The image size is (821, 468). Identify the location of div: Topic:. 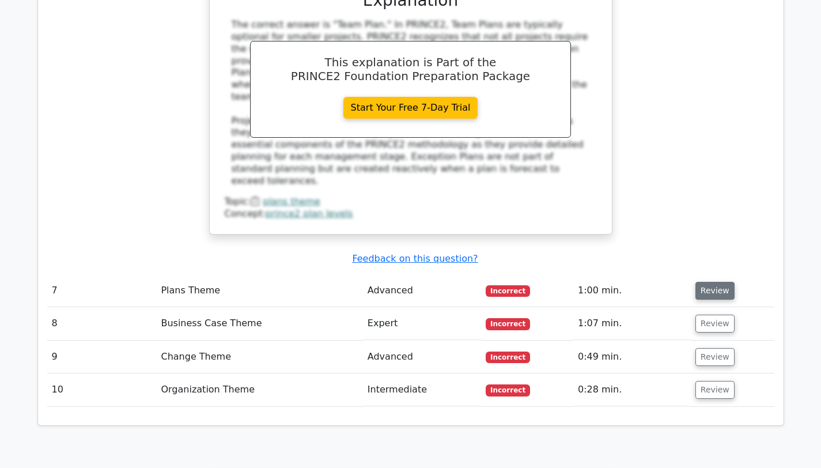
(411, 202).